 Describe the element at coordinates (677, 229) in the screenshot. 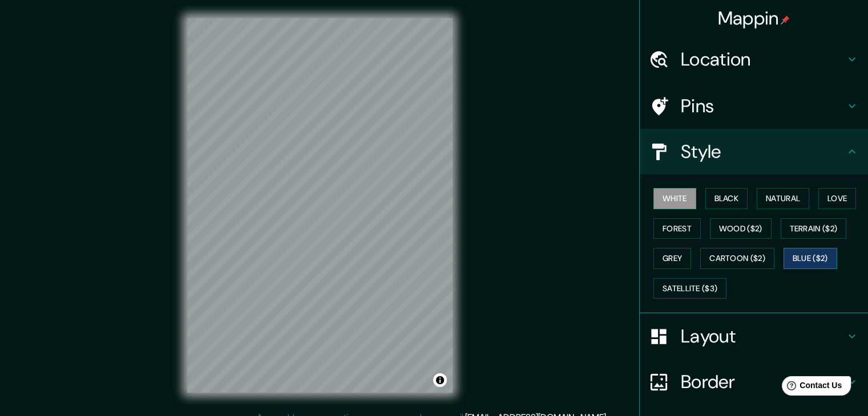

I see `button: Forest` at that location.